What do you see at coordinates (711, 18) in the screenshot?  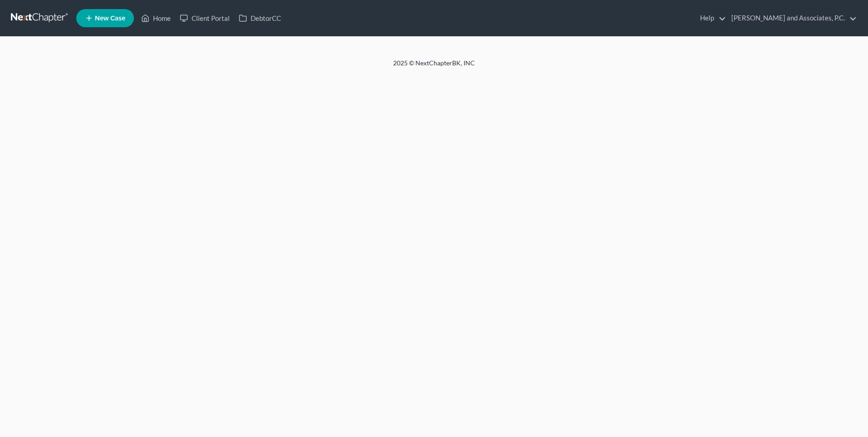 I see `a: Help` at bounding box center [711, 18].